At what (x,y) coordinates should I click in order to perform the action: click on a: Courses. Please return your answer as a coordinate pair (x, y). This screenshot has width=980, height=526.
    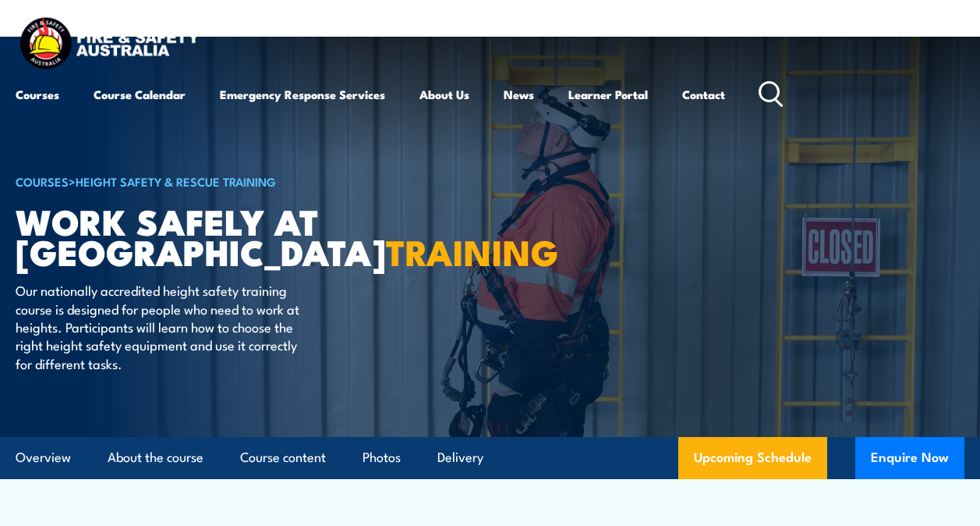
    Looking at the image, I should click on (37, 94).